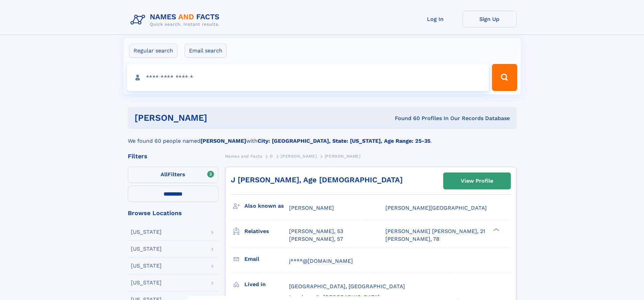 The width and height of the screenshot is (644, 300). I want to click on h3: Email, so click(267, 259).